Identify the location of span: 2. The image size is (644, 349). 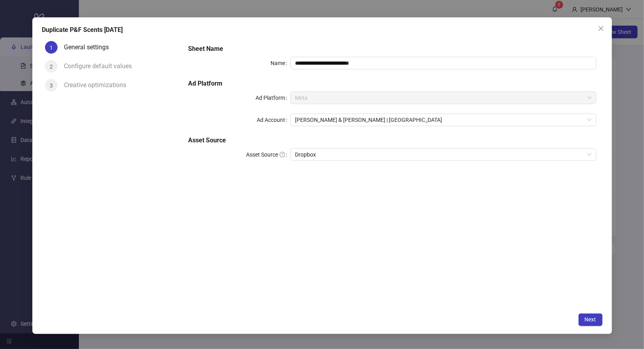
(51, 67).